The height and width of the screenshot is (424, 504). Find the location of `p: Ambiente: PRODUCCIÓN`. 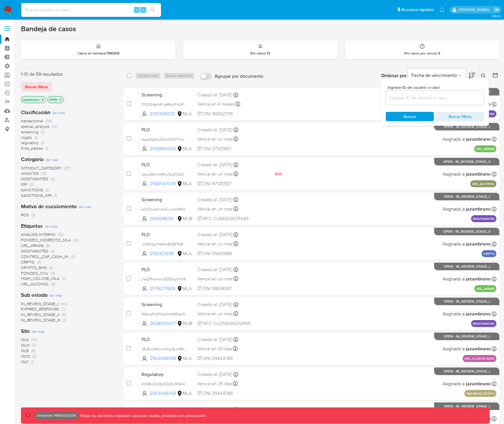

p: Ambiente: PRODUCCIÓN is located at coordinates (56, 416).